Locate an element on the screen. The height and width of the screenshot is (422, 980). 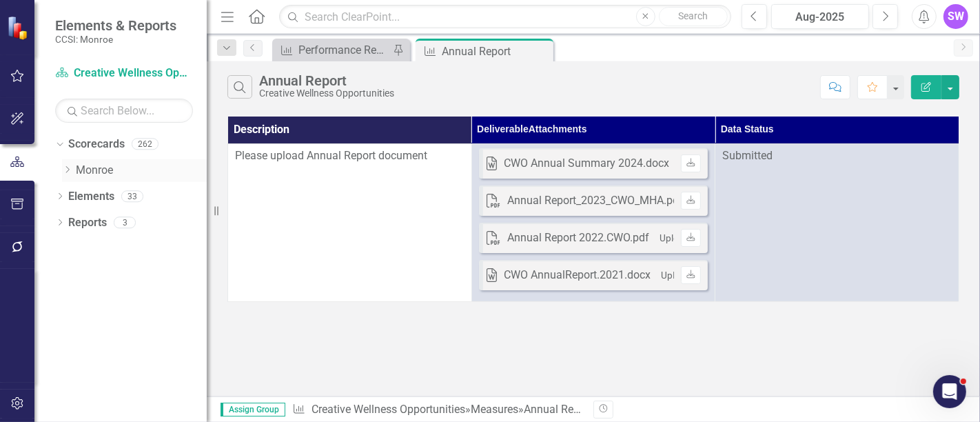
div: Annual Report_2023_CWO_MHA.pdf is located at coordinates (594, 201).